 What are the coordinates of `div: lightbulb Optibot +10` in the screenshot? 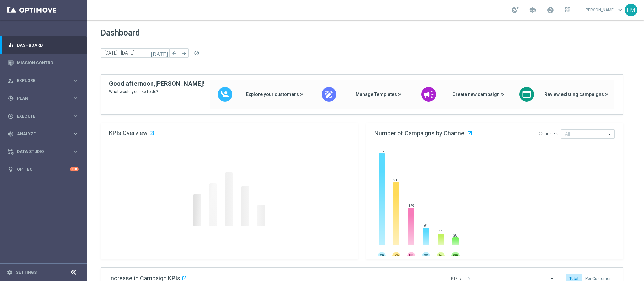 It's located at (43, 170).